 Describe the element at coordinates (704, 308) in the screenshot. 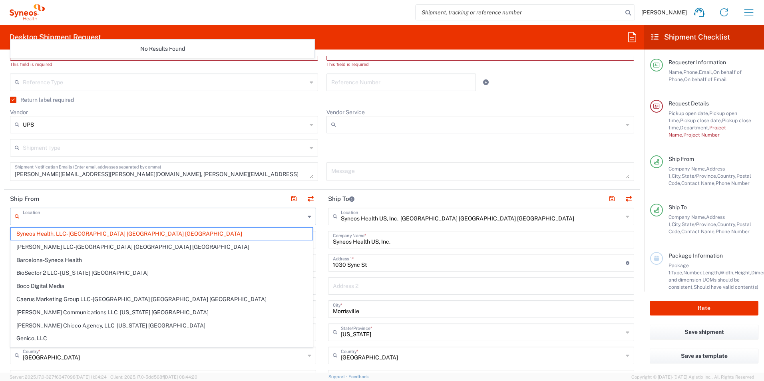

I see `button: Rate` at that location.